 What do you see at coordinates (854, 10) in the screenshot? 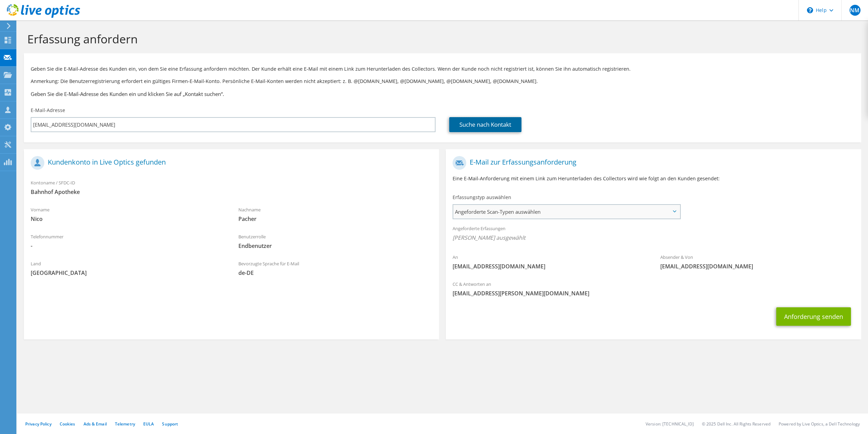
I see `span: NM` at bounding box center [854, 10].